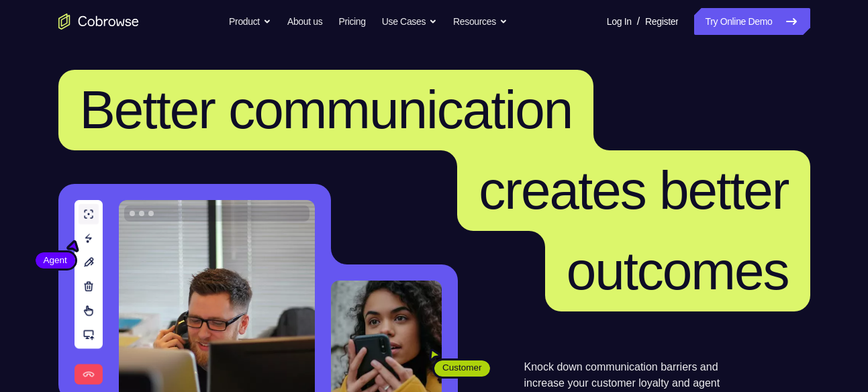  Describe the element at coordinates (352, 21) in the screenshot. I see `a: Pricing` at that location.